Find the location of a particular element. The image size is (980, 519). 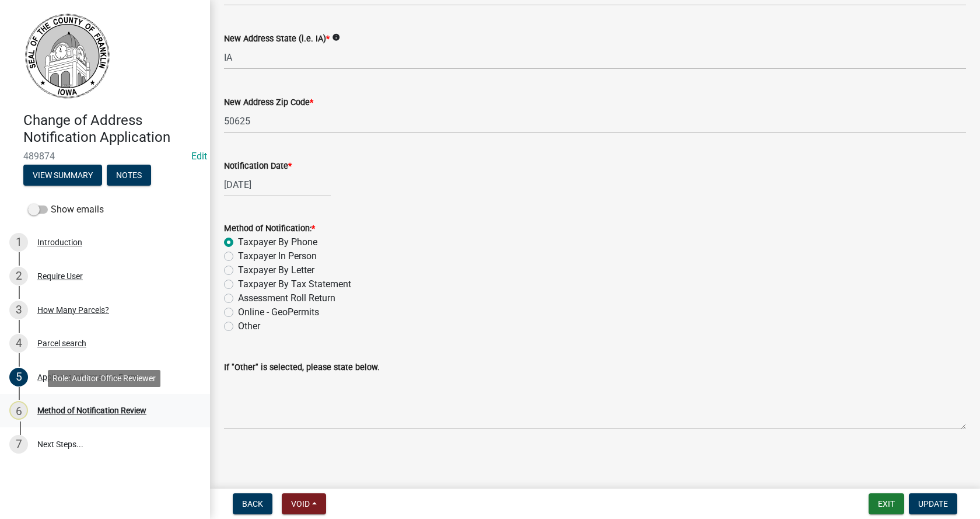

label: New Address Zip Code is located at coordinates (268, 103).